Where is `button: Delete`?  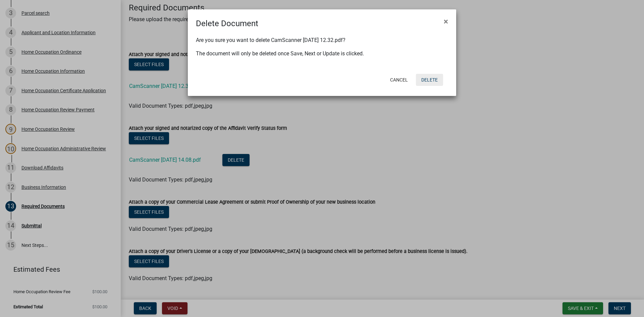 button: Delete is located at coordinates (429, 80).